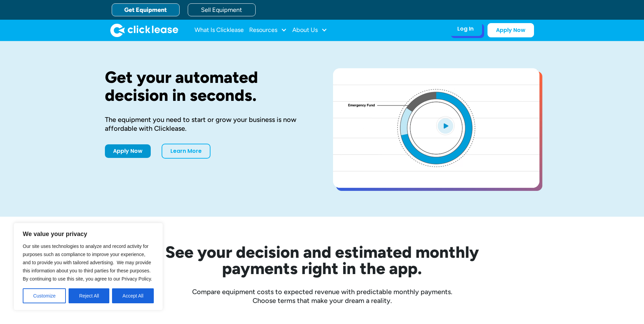  I want to click on h2: See your decision and estimated monthly payments right in the app., so click(322, 260).